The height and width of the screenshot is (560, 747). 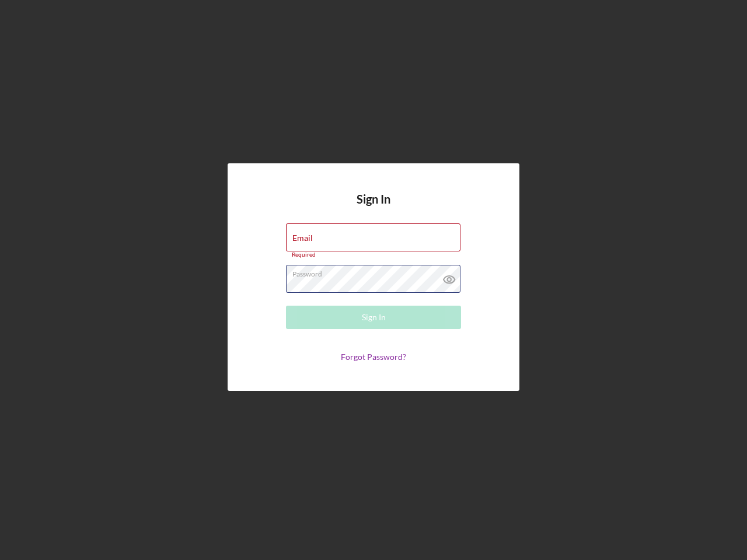 What do you see at coordinates (374, 318) in the screenshot?
I see `div: Sign In` at bounding box center [374, 318].